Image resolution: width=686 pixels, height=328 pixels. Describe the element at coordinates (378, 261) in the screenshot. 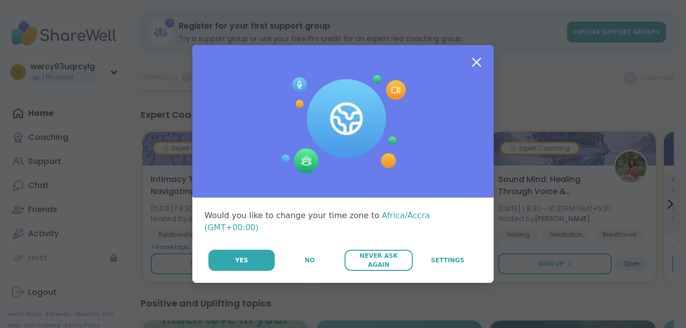

I see `span: Never Ask Again` at that location.